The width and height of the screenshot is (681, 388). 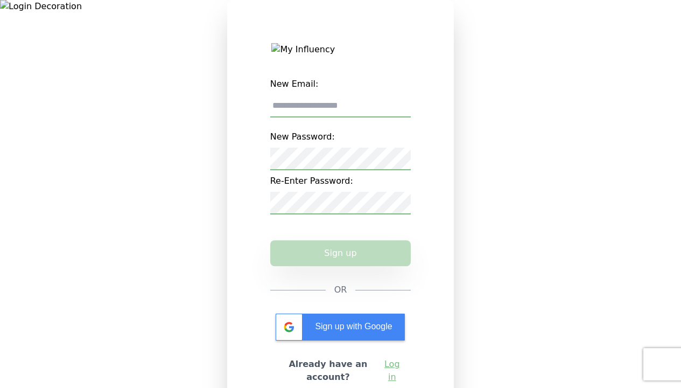 What do you see at coordinates (328, 370) in the screenshot?
I see `h2: Already have an account?` at bounding box center [328, 370].